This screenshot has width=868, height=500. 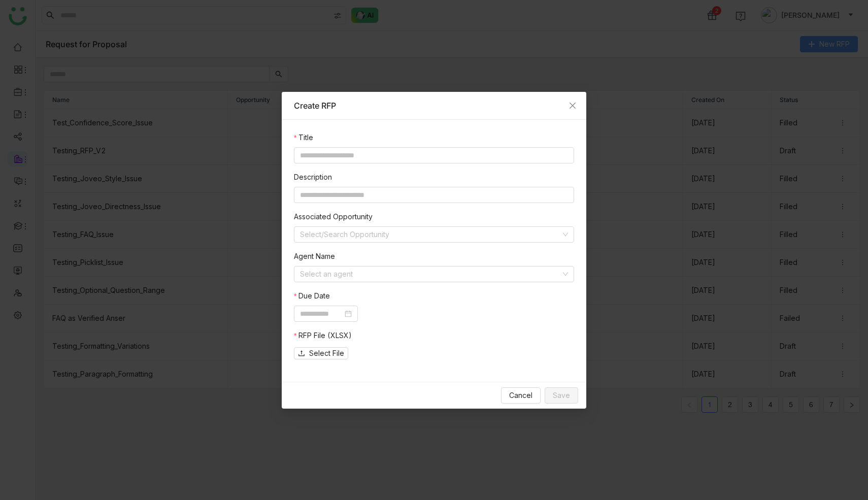 I want to click on div: Select File, so click(x=321, y=353).